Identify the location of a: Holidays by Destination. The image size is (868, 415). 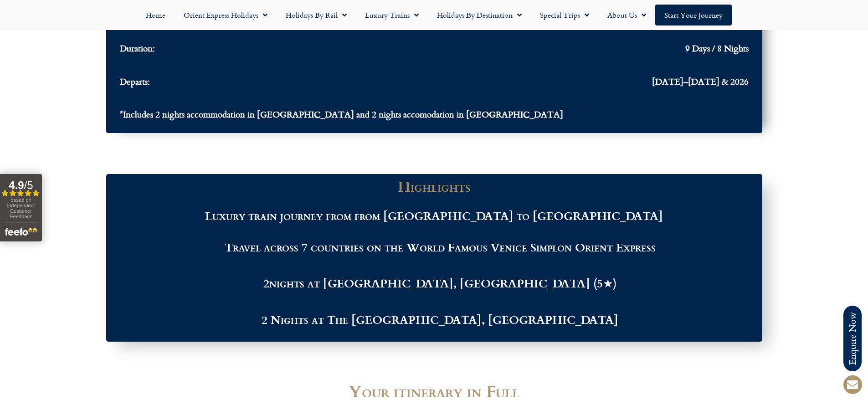
(480, 15).